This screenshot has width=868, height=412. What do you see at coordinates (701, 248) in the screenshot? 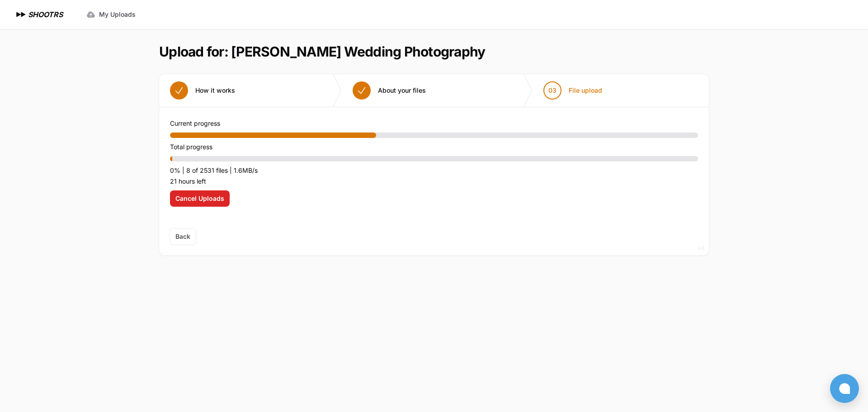
I see `div: v2` at bounding box center [701, 248].